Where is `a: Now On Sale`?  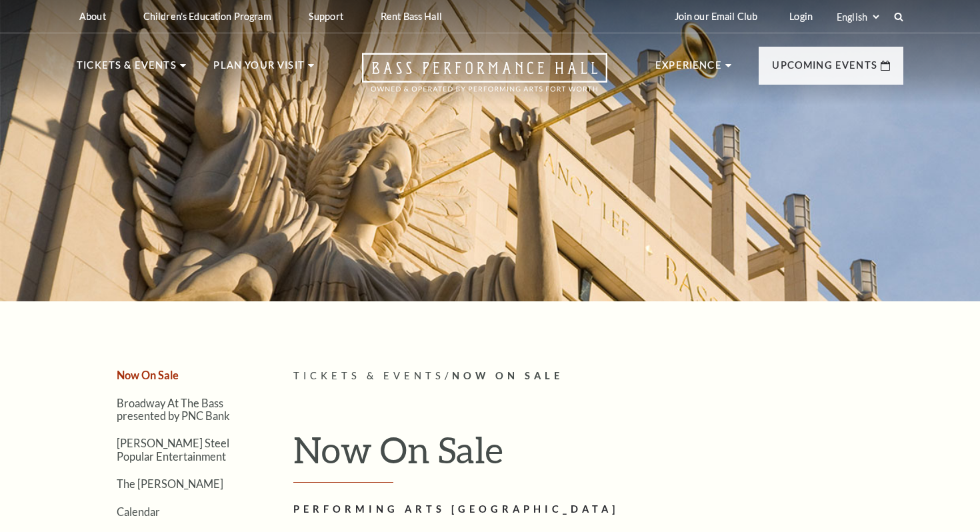 a: Now On Sale is located at coordinates (147, 375).